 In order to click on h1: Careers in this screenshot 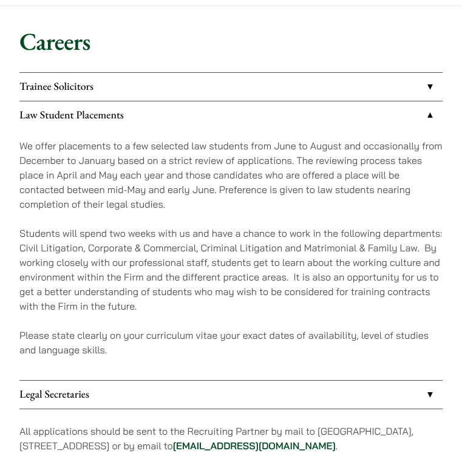, I will do `click(230, 42)`.